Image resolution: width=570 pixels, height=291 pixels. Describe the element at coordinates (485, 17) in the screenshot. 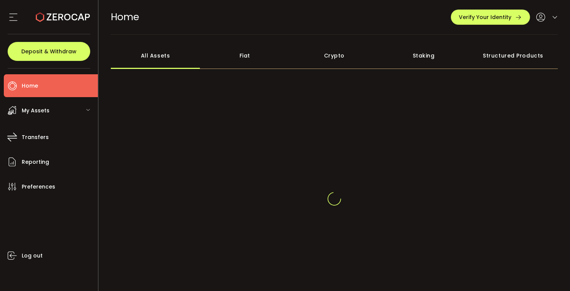

I see `span: Verify Your Identity` at that location.